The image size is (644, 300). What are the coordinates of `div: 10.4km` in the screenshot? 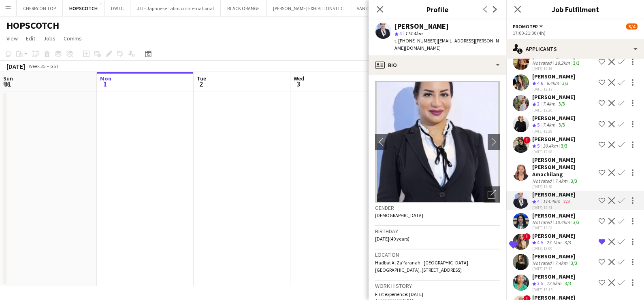 It's located at (562, 222).